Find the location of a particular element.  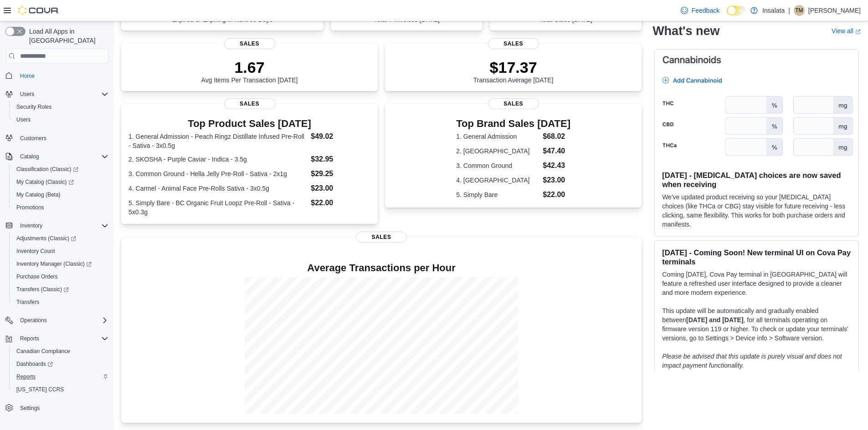

dd: $68.02 is located at coordinates (557, 137).